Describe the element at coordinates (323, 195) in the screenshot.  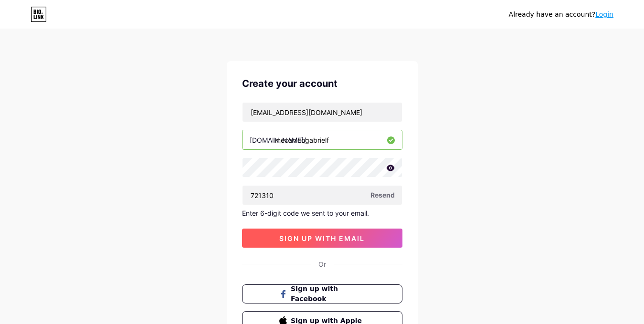
I see `input: Paste login code` at that location.